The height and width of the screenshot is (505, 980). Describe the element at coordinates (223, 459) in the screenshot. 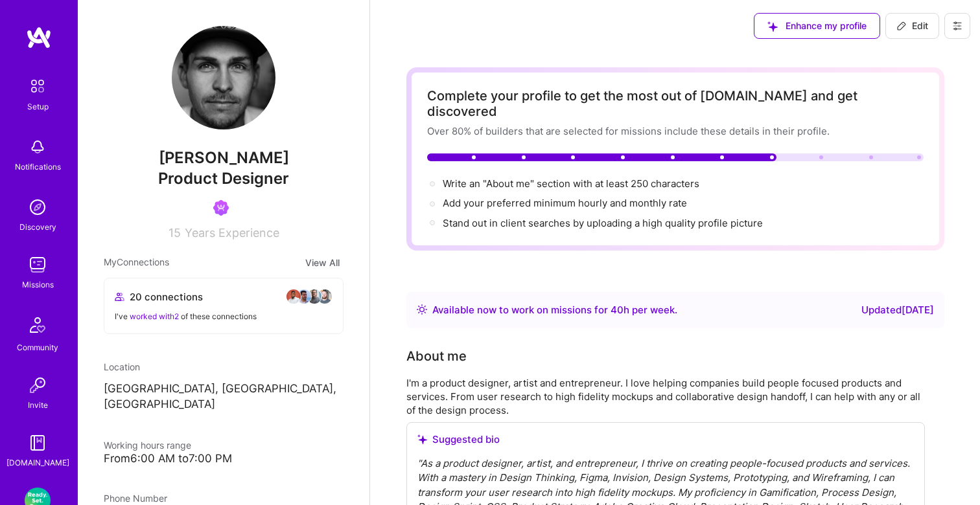

I see `div: From 6:00 AM to 7:00 PM` at that location.